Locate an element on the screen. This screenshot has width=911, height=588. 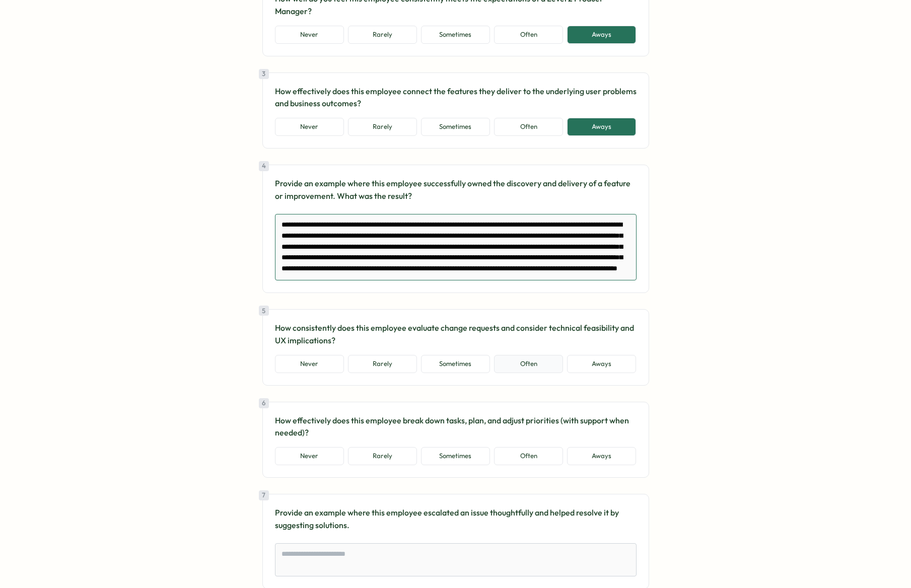
p: How consistently does this employee evaluate change requests and consider technical feasibility a... is located at coordinates (456, 334).